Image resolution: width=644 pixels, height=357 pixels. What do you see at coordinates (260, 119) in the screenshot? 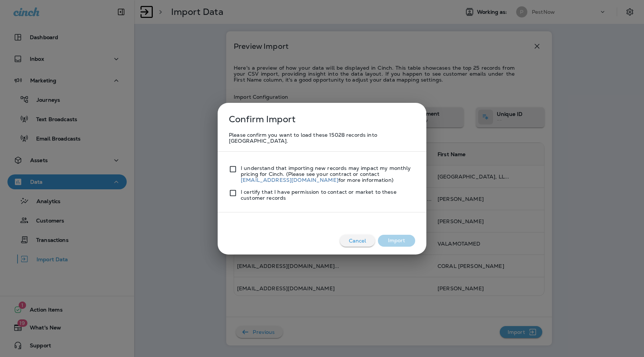
I see `p: Confirm Import` at bounding box center [260, 119].